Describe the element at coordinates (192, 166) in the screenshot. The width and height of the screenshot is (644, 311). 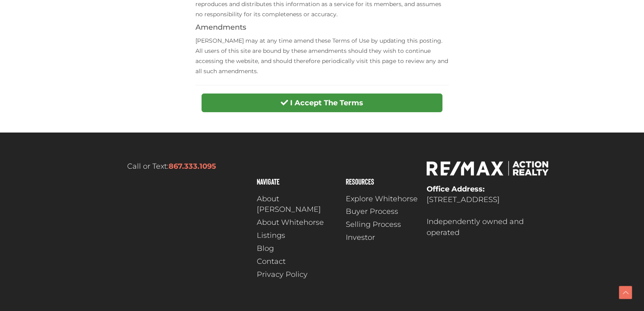
I see `a: 867.333.1095` at that location.